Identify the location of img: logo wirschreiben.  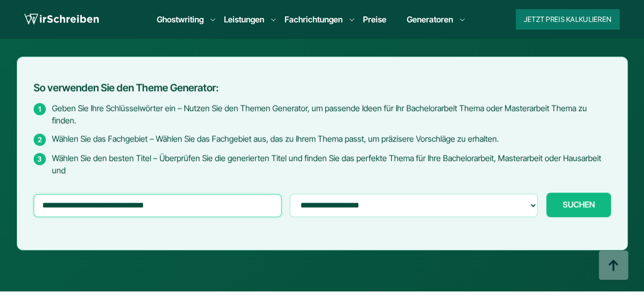
(61, 20).